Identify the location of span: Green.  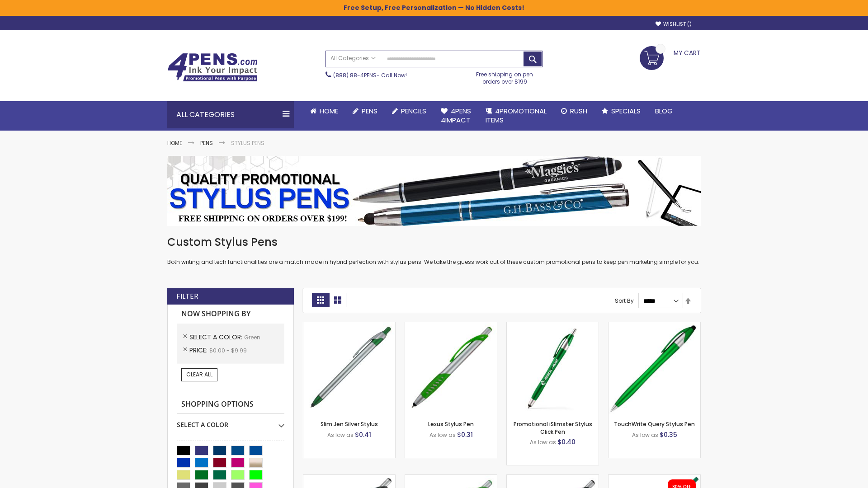
(252, 337).